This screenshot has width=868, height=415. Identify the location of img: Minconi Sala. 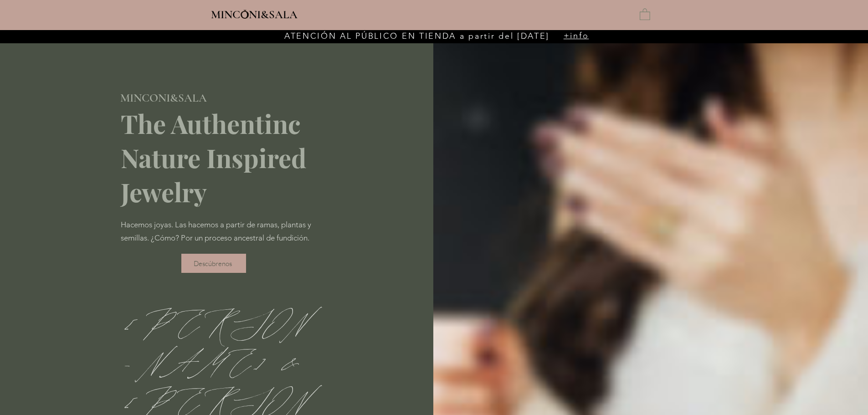
(245, 14).